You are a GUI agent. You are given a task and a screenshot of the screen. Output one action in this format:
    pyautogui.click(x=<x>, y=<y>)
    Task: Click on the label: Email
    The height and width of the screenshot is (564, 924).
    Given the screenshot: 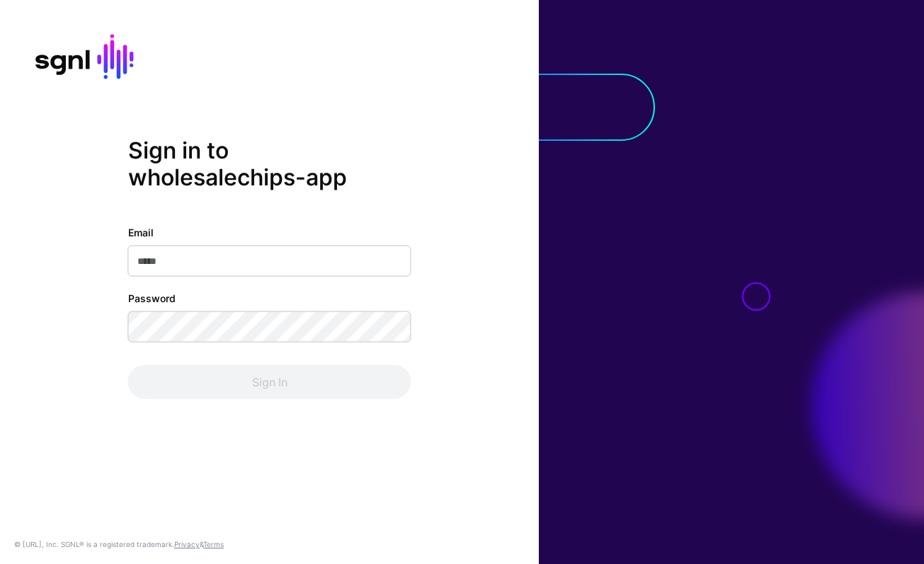 What is the action you would take?
    pyautogui.click(x=141, y=232)
    